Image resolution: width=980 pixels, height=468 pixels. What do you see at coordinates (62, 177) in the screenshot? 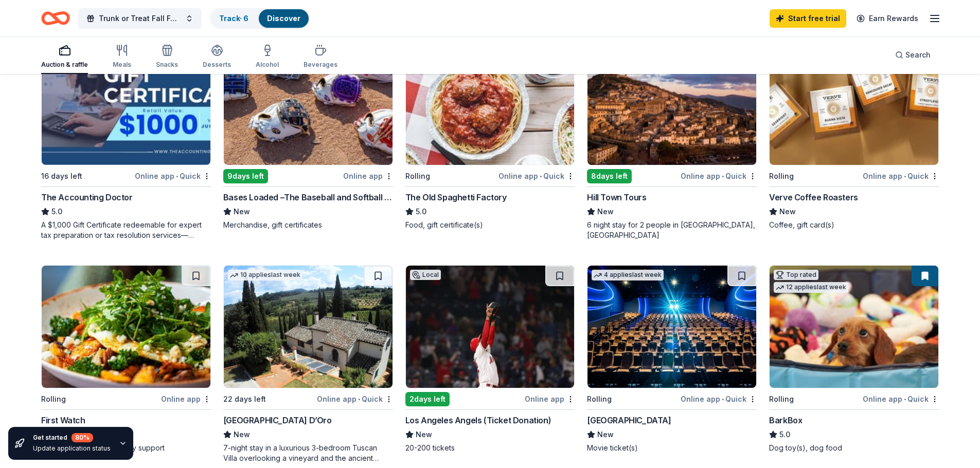
I see `div: 16 days left` at bounding box center [62, 177].